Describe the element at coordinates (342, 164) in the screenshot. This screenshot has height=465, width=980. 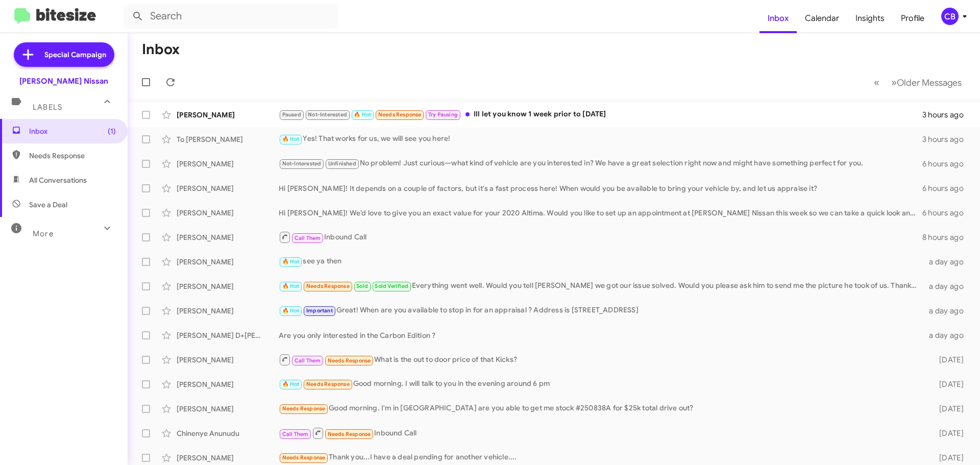
I see `span: Unfinished` at that location.